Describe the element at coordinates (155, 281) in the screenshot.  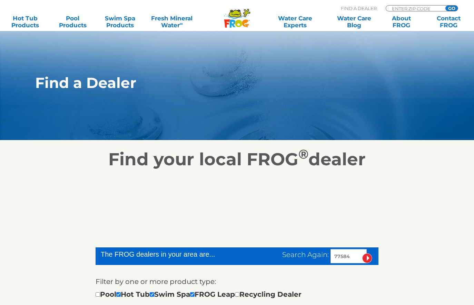
I see `label: Filter by one or more product type:` at that location.